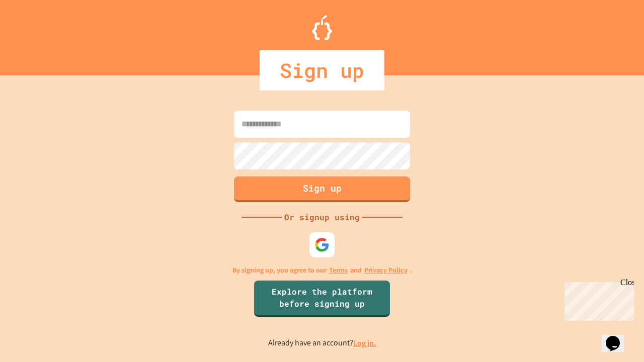 This screenshot has width=644, height=362. Describe the element at coordinates (322, 245) in the screenshot. I see `img: google-icon.svg` at that location.